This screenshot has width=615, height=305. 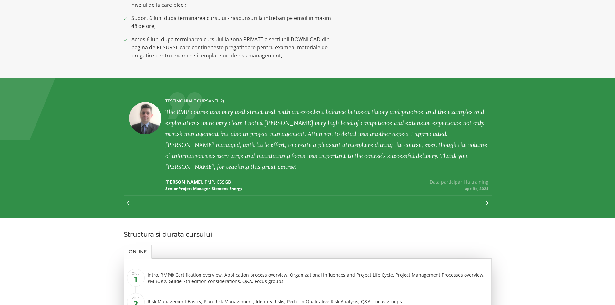 I want to click on h3: Structura si durata cursului, so click(x=307, y=234).